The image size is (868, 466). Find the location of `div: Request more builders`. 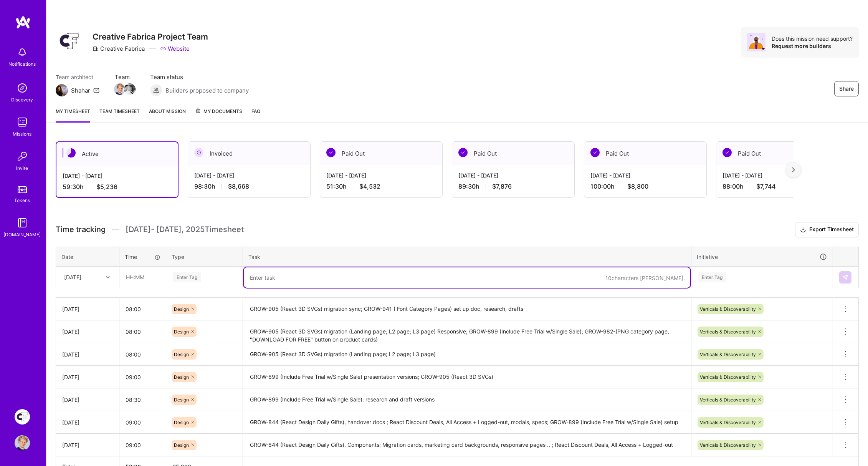

div: Request more builders is located at coordinates (812, 46).